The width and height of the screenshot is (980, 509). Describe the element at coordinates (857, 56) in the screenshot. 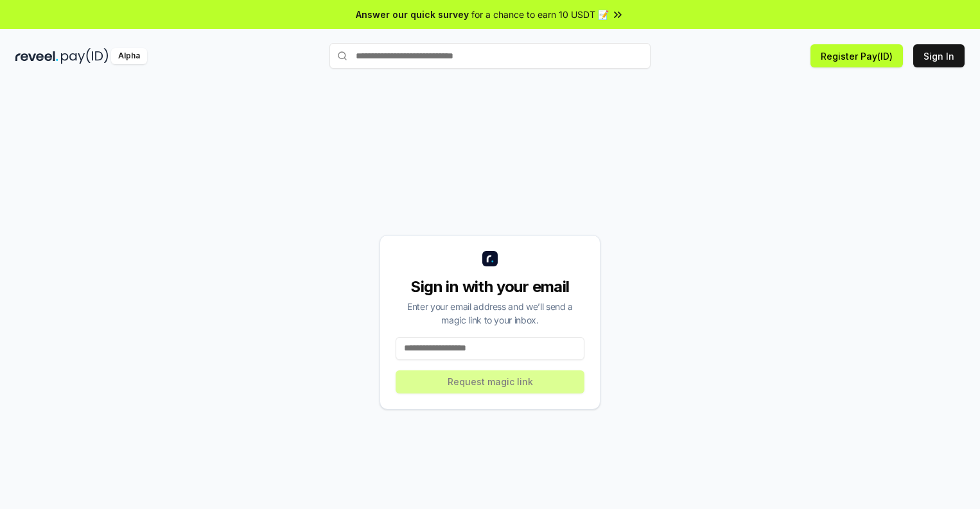

I see `button: Register Pay(ID)` at that location.